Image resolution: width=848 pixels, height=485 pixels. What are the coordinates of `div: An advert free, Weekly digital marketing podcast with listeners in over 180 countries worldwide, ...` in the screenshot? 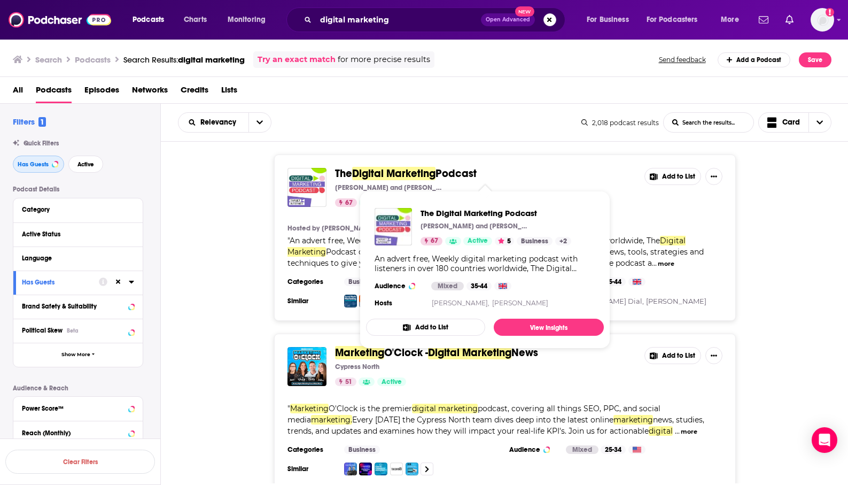 It's located at (485, 264).